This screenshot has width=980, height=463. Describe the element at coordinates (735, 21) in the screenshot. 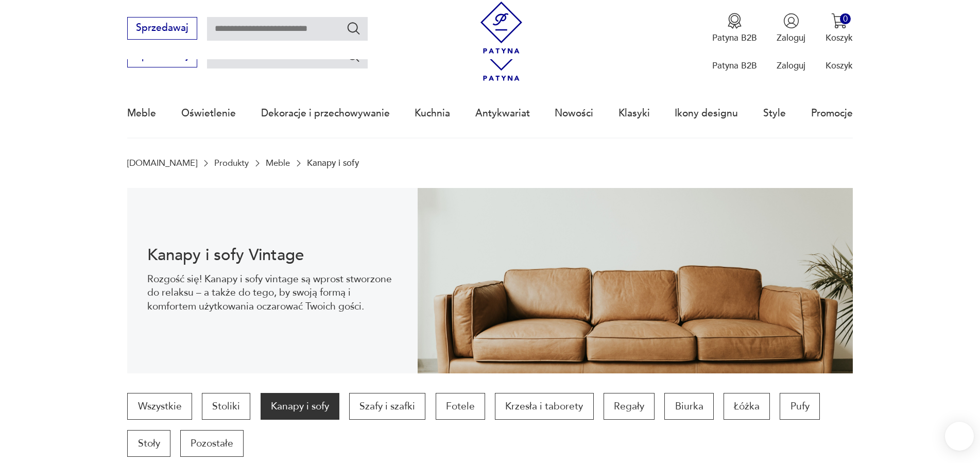

I see `img: Ikona medalu` at that location.